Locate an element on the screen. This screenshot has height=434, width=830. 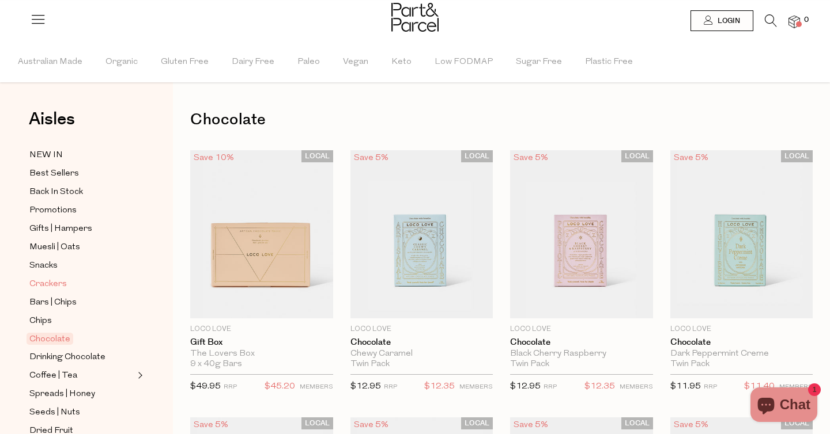
a: Spreads | Honey is located at coordinates (82, 394).